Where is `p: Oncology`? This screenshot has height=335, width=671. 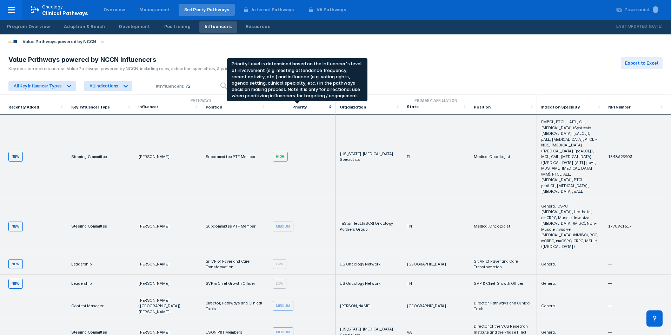
p: Oncology is located at coordinates (53, 7).